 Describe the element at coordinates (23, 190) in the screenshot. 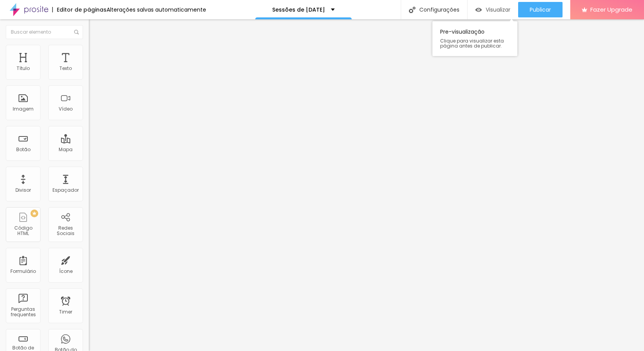

I see `div: Divisor` at that location.